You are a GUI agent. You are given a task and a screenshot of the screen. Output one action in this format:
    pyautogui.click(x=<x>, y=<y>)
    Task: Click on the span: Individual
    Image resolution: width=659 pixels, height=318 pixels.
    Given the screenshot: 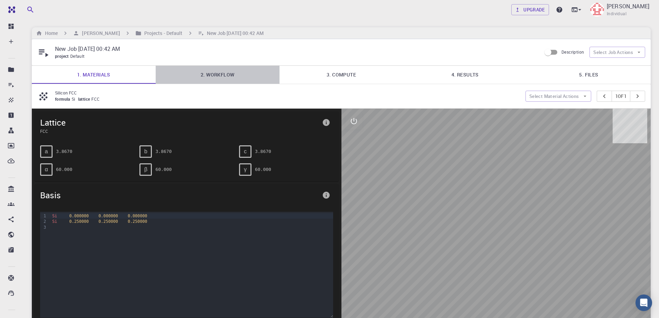 What is the action you would take?
    pyautogui.click(x=616, y=14)
    